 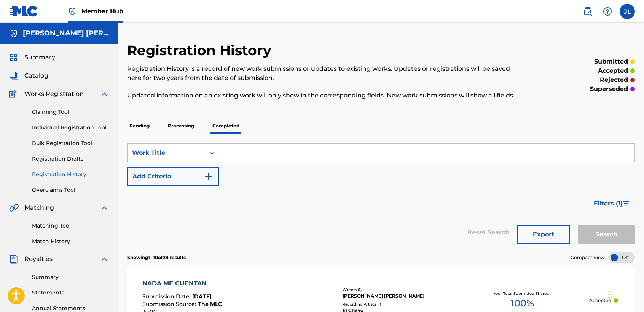 What do you see at coordinates (610, 294) in the screenshot?
I see `div: Arrastrar` at bounding box center [610, 294].